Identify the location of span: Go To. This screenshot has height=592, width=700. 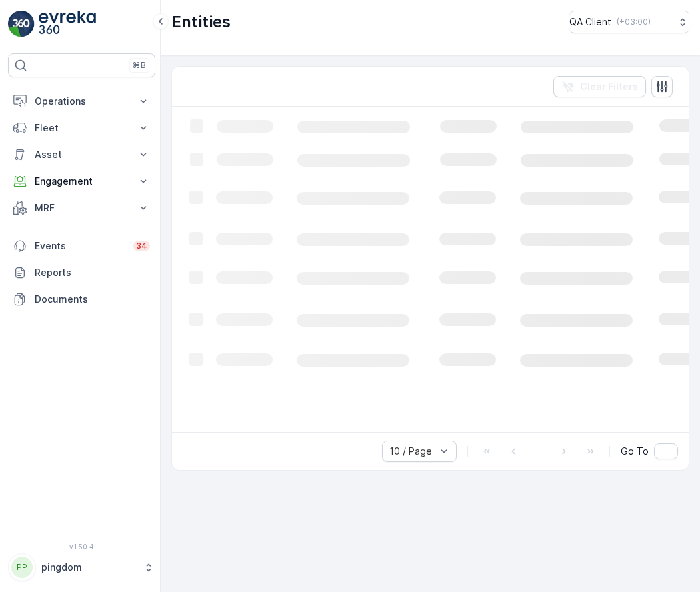
(635, 452).